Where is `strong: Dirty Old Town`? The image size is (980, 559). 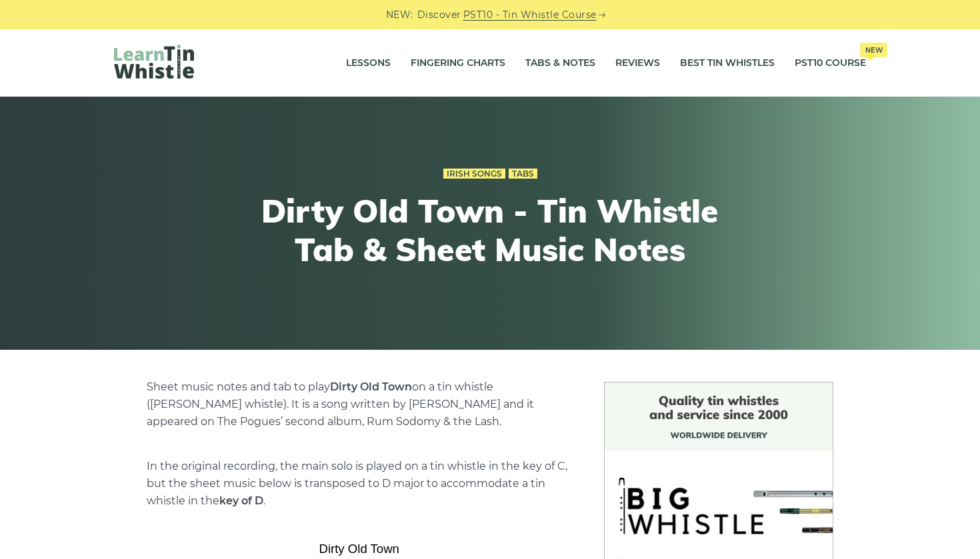
strong: Dirty Old Town is located at coordinates (371, 386).